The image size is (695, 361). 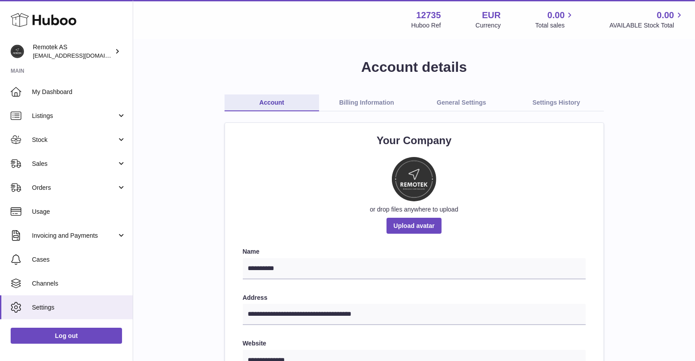 I want to click on span: Upload avatar, so click(x=414, y=226).